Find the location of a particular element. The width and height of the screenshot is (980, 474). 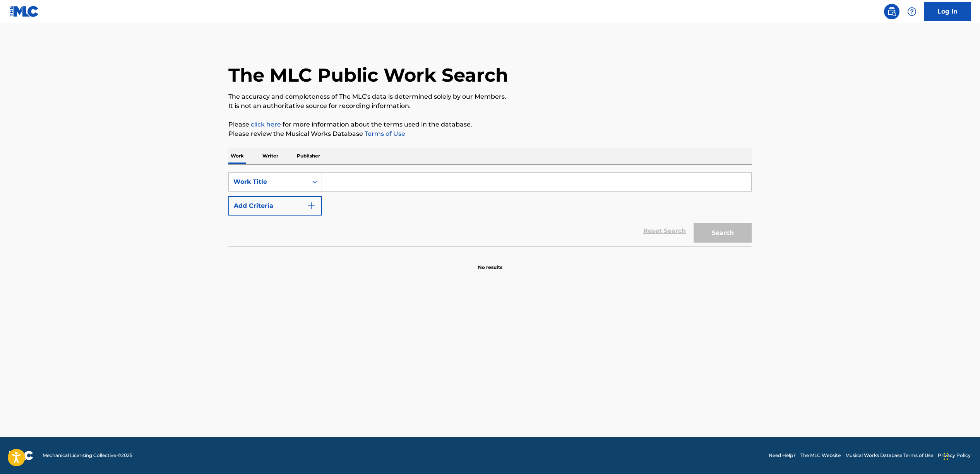

a: Privacy Policy is located at coordinates (954, 455).